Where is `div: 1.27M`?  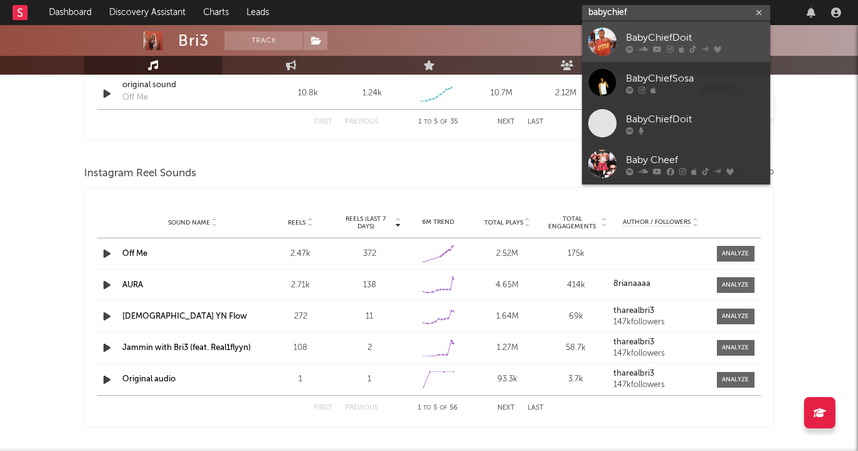 div: 1.27M is located at coordinates (507, 348).